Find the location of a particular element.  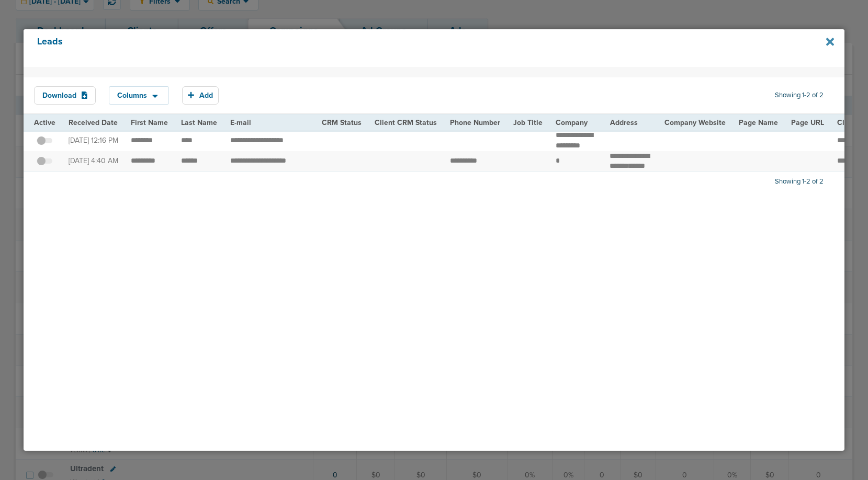

button: Add is located at coordinates (201, 95).